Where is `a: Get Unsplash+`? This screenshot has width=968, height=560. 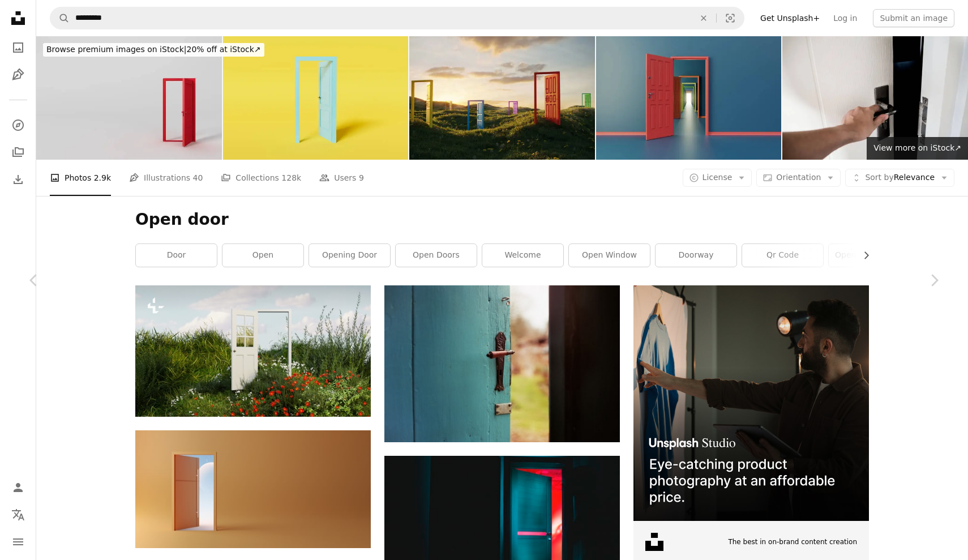 a: Get Unsplash+ is located at coordinates (790, 18).